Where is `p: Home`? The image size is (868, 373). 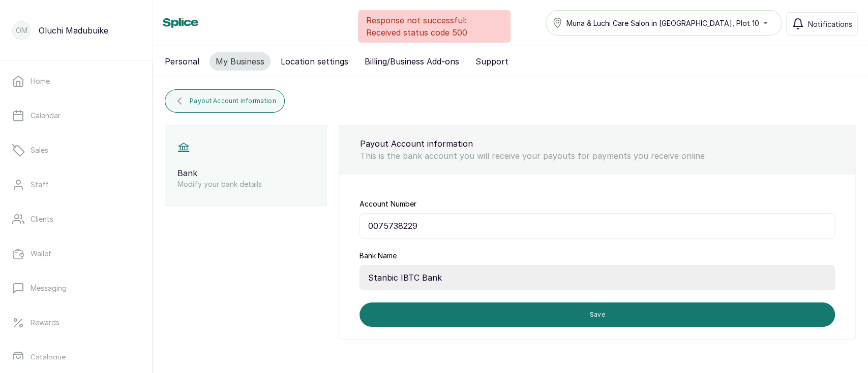
p: Home is located at coordinates (40, 81).